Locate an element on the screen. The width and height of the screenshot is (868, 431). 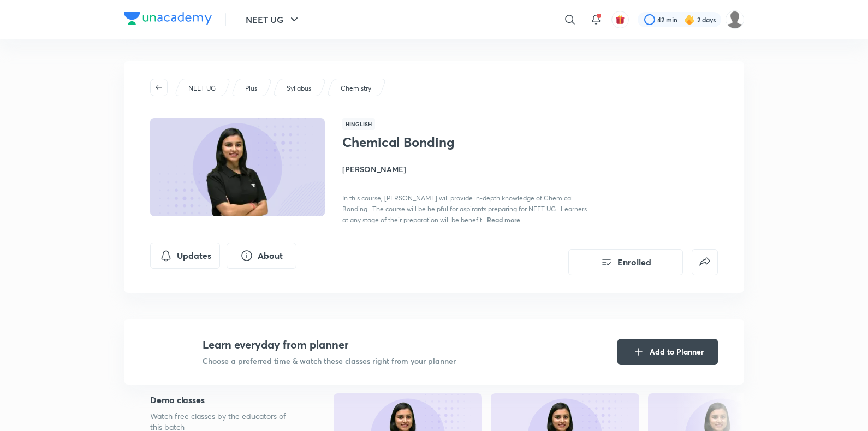
img: streak is located at coordinates (690, 20).